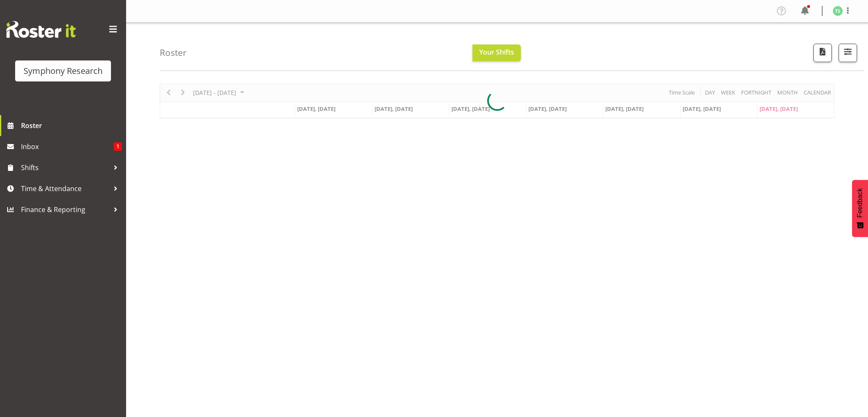 This screenshot has height=417, width=868. Describe the element at coordinates (65, 210) in the screenshot. I see `span: Finance & Reporting` at that location.